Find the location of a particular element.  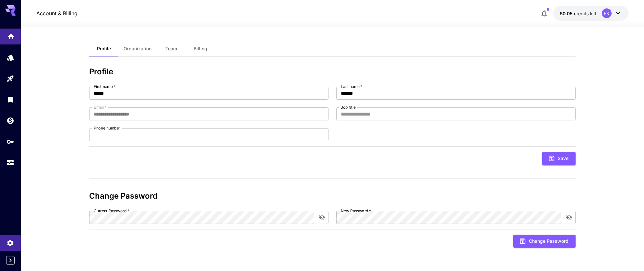

div: Usage is located at coordinates (11, 163).